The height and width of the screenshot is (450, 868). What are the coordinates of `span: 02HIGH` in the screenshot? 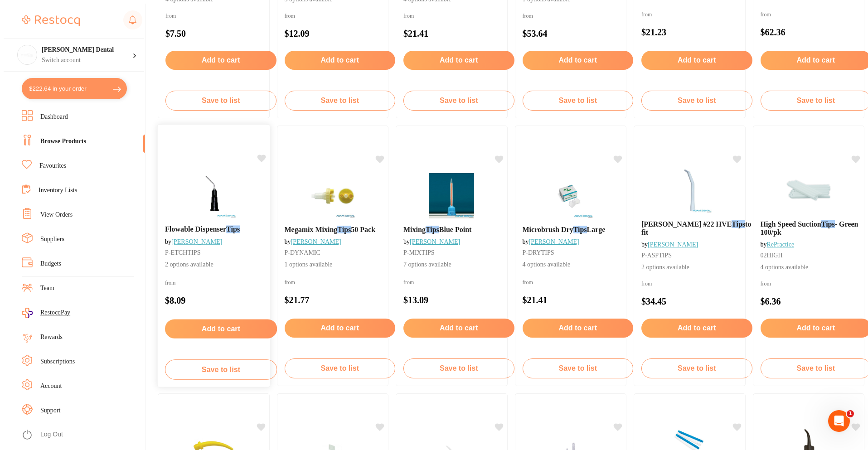 It's located at (771, 255).